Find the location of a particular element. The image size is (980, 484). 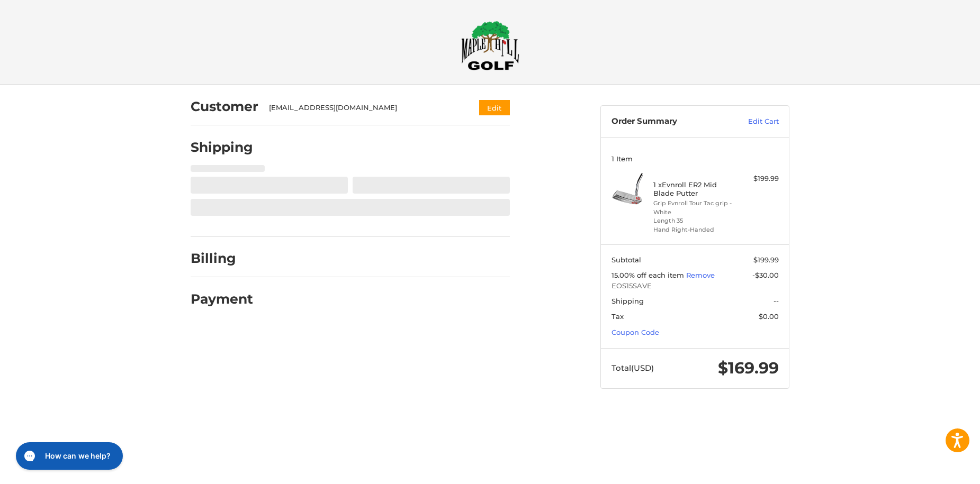

span: EOS15SAVE is located at coordinates (695, 286).